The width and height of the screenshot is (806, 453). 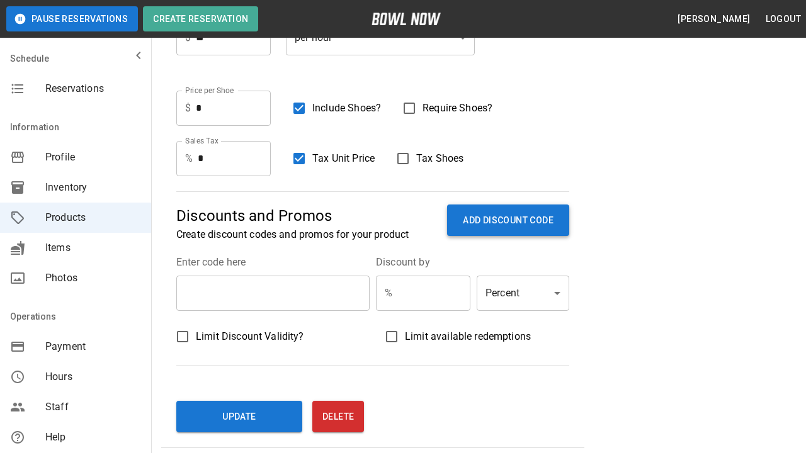 I want to click on button: Logout, so click(x=783, y=19).